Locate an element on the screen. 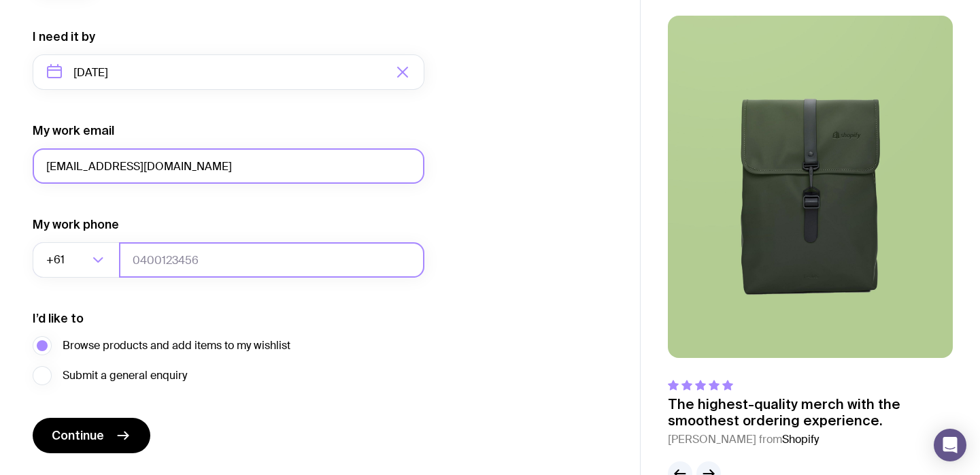  input: Search for option is located at coordinates (77, 260).